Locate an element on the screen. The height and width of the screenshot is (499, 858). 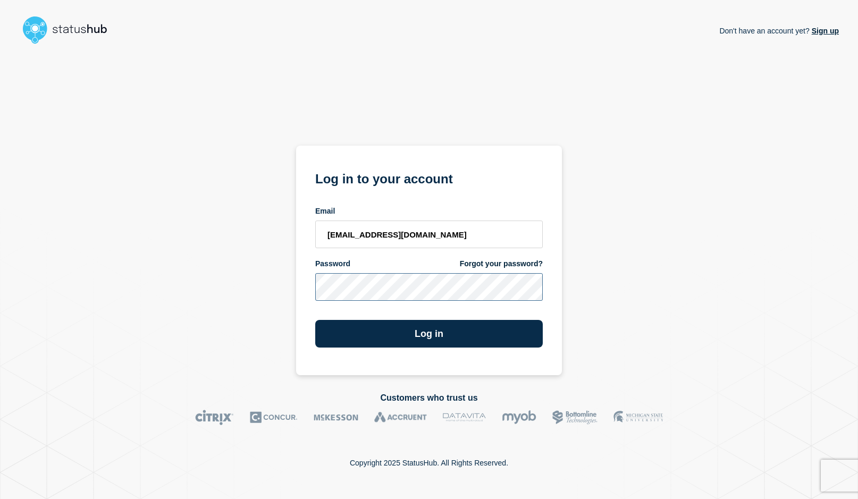
input: email input is located at coordinates (429, 234).